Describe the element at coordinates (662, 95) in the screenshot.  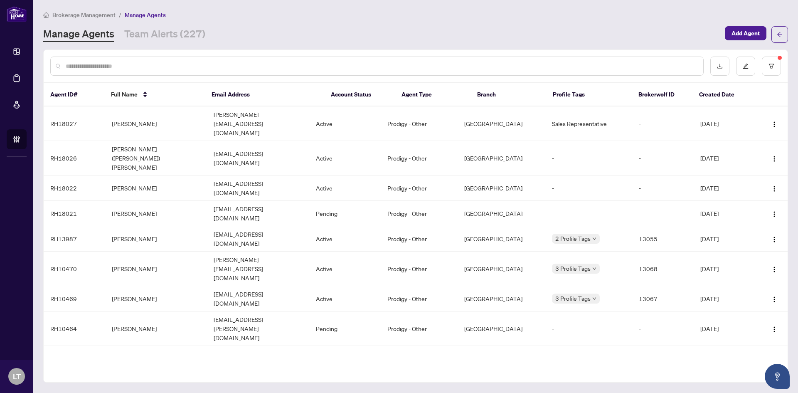
I see `th: Brokerwolf ID` at that location.